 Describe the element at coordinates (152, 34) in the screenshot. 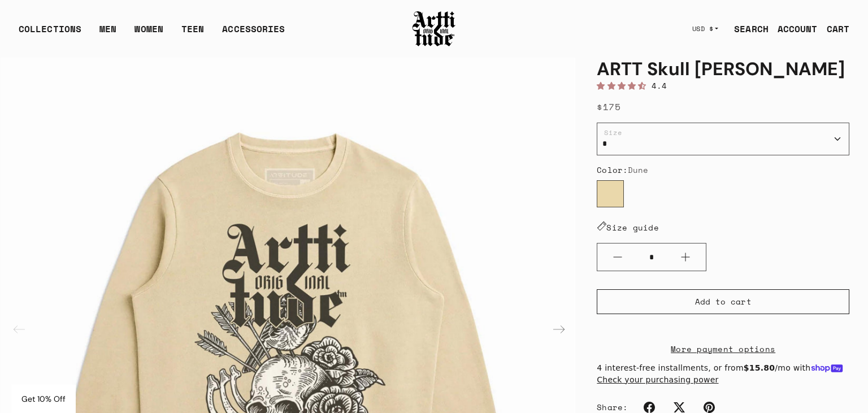

I see `ul: Main navigation` at that location.